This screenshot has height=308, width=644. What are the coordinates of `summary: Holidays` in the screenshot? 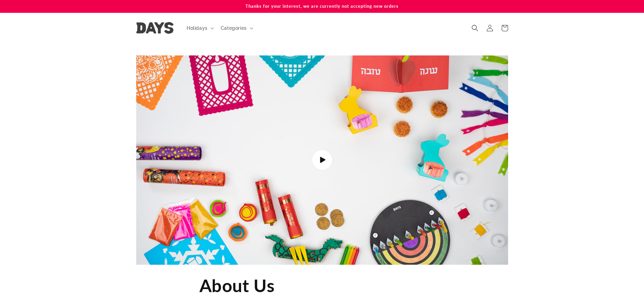 It's located at (199, 28).